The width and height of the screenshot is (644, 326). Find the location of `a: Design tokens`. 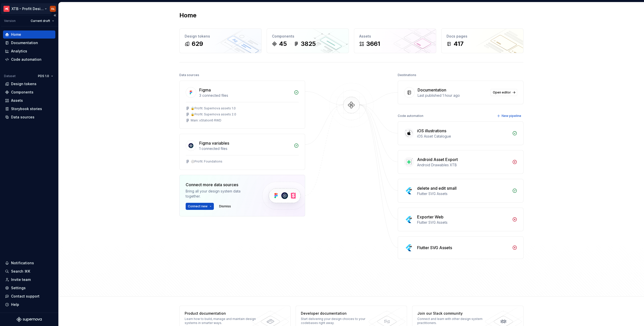

a: Design tokens is located at coordinates (29, 84).